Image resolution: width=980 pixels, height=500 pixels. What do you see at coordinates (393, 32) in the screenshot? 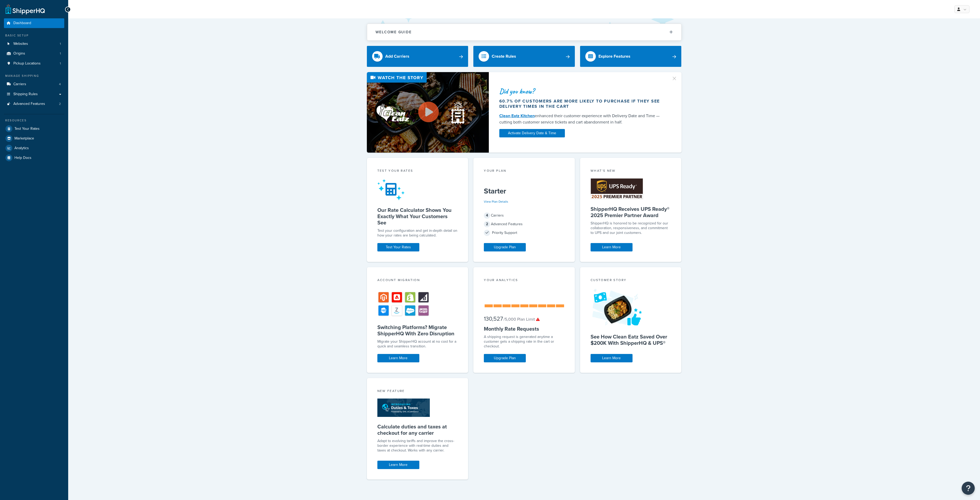
I see `h2: Welcome Guide` at bounding box center [393, 32].